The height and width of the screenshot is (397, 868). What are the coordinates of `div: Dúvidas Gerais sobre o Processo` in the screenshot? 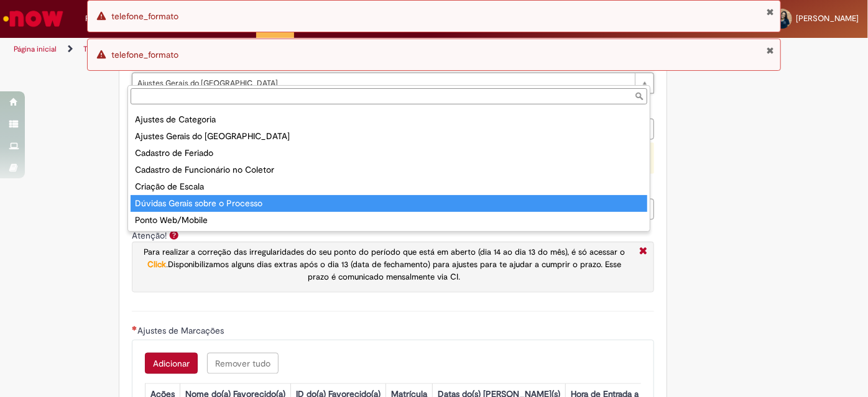 It's located at (389, 203).